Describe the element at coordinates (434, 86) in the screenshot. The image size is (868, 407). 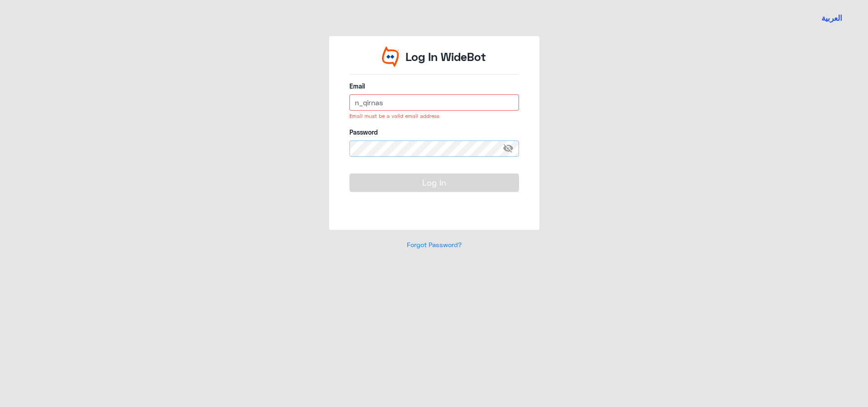
I see `label: Email` at that location.